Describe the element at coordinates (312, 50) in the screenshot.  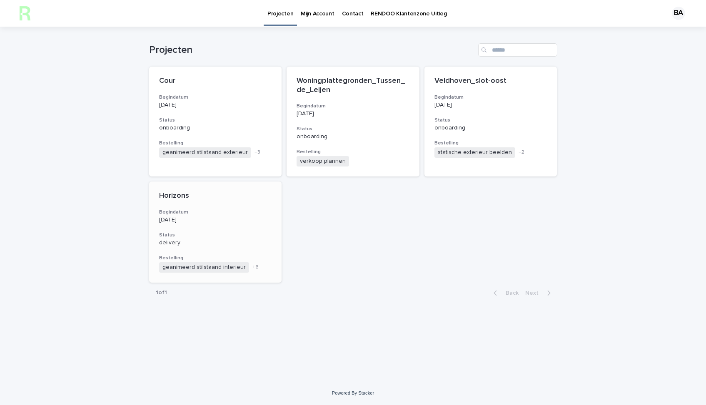
I see `h1: Projecten` at that location.